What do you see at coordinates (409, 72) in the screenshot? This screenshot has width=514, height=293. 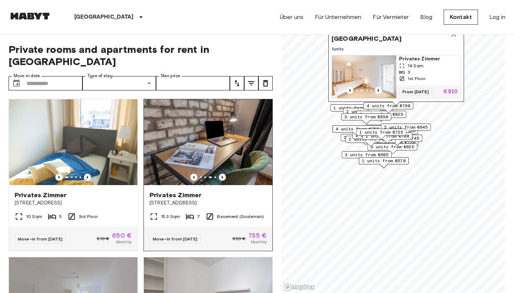 I see `span: 3` at bounding box center [409, 72].